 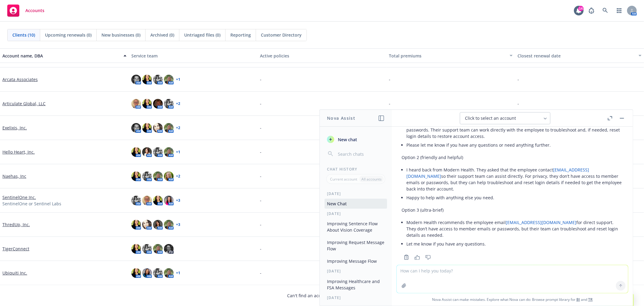 I want to click on a: SentinelOne Inc., so click(x=19, y=197).